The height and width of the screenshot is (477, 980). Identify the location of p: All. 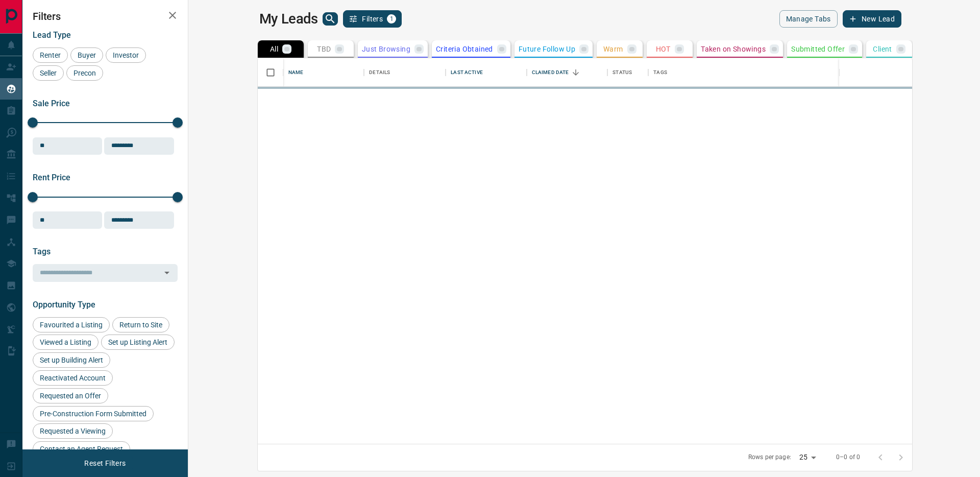
(274, 49).